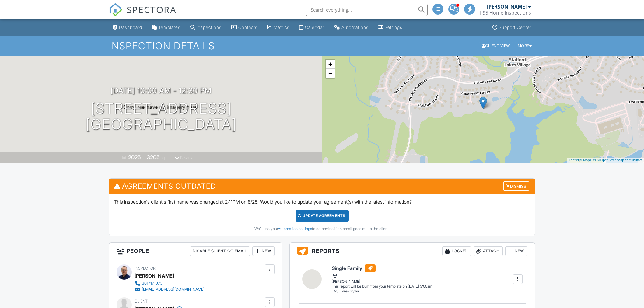 This screenshot has width=644, height=308. What do you see at coordinates (322, 46) in the screenshot?
I see `h1: Inspection Details` at bounding box center [322, 46].